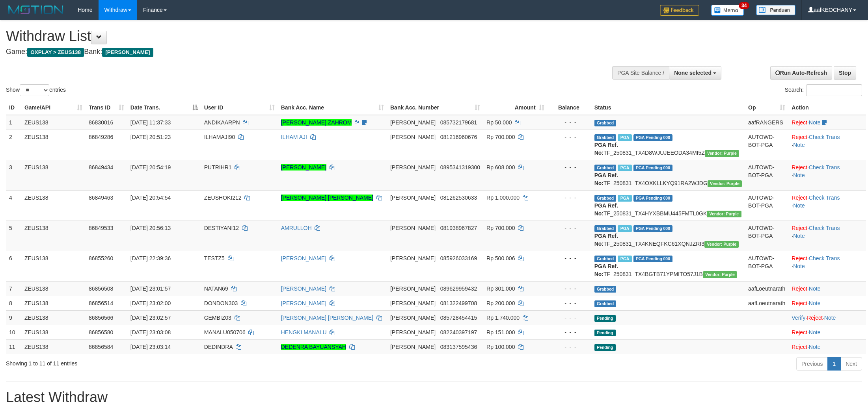  What do you see at coordinates (313, 347) in the screenshot?
I see `a: DEDENRA BAYUANSYAH` at bounding box center [313, 347].